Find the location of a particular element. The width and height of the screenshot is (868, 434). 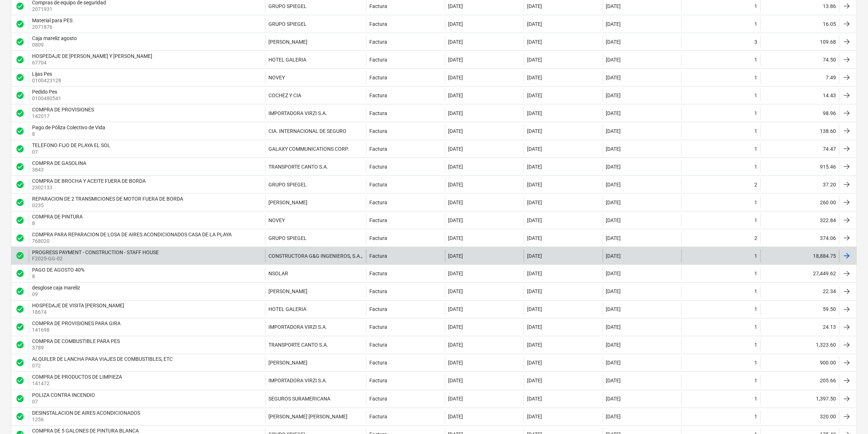

p: 1256 is located at coordinates (86, 419).